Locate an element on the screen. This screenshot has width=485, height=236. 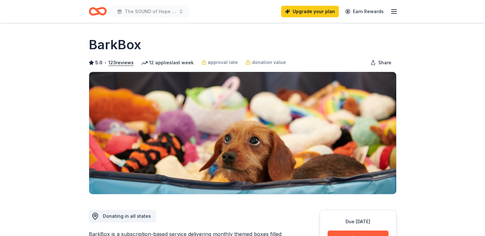
span: donation value is located at coordinates (269, 62).